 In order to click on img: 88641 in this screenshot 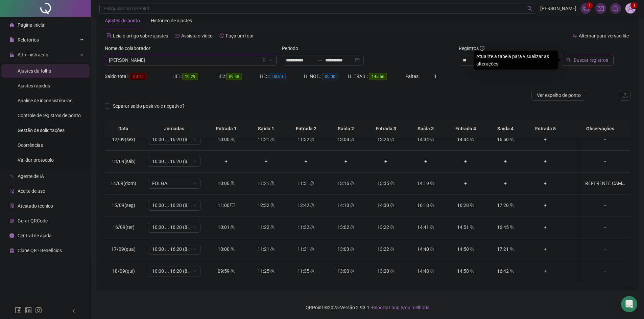, I will do `click(631, 8)`.